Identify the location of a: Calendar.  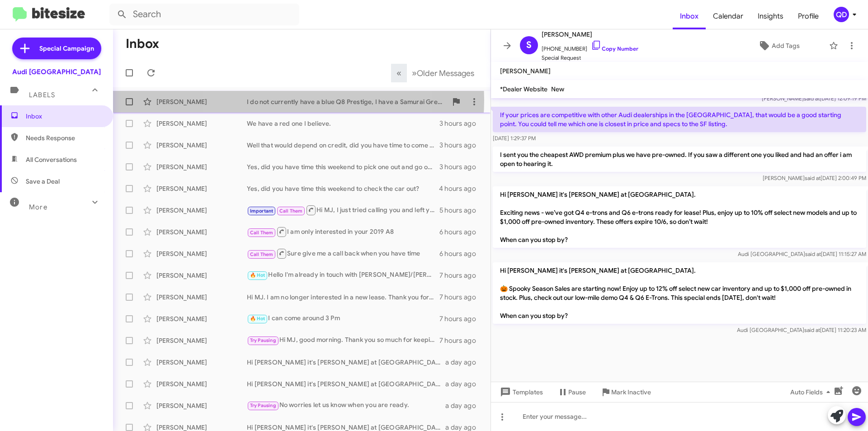
(727, 17).